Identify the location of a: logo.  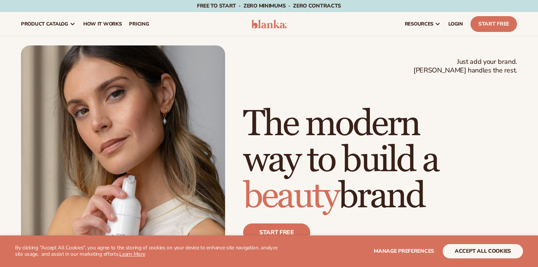
(269, 24).